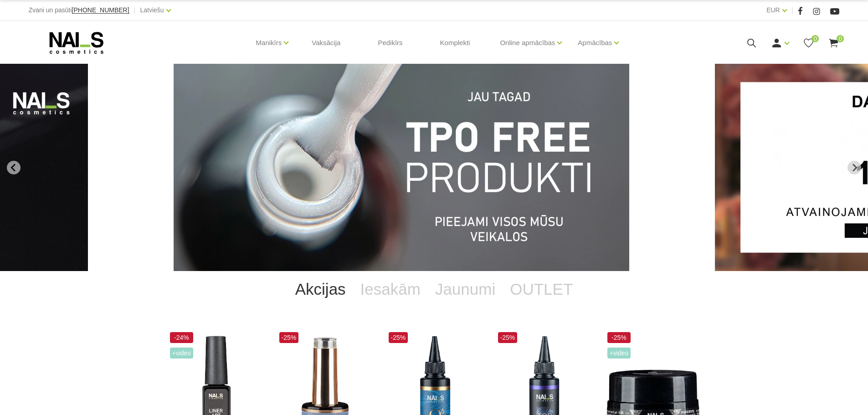 This screenshot has height=415, width=868. I want to click on a: Manikīrs, so click(269, 43).